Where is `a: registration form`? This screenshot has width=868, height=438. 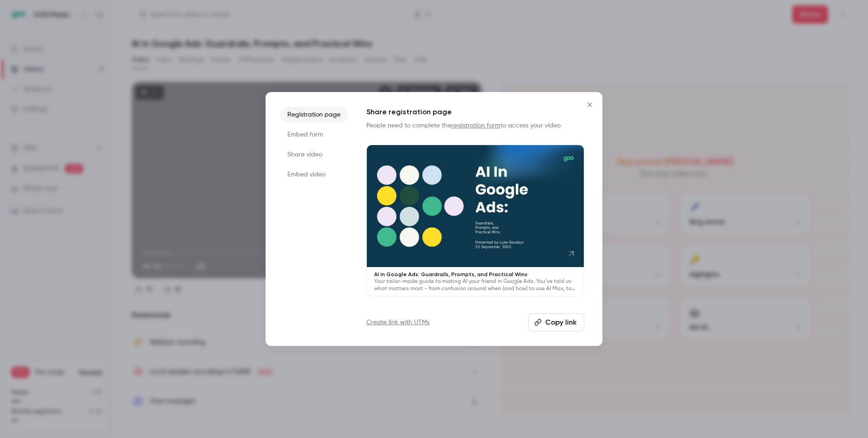 a: registration form is located at coordinates (475, 126).